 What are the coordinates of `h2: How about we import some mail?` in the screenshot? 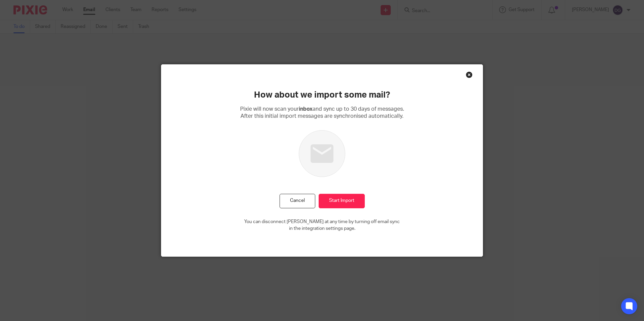 It's located at (322, 95).